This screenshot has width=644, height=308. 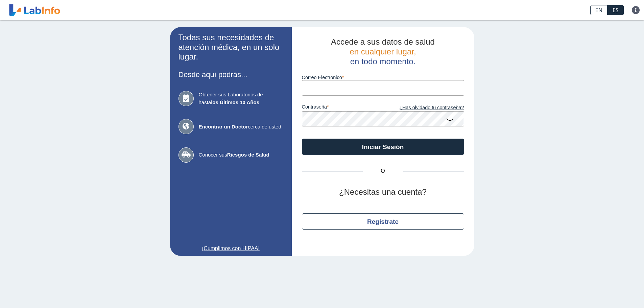 I want to click on button: Iniciar Sesión, so click(x=383, y=147).